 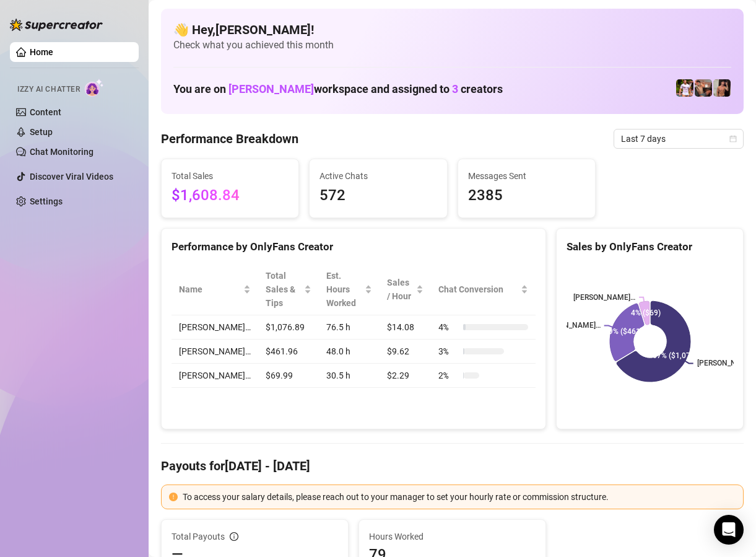 What do you see at coordinates (72, 177) in the screenshot?
I see `a: Discover Viral Videos` at bounding box center [72, 177].